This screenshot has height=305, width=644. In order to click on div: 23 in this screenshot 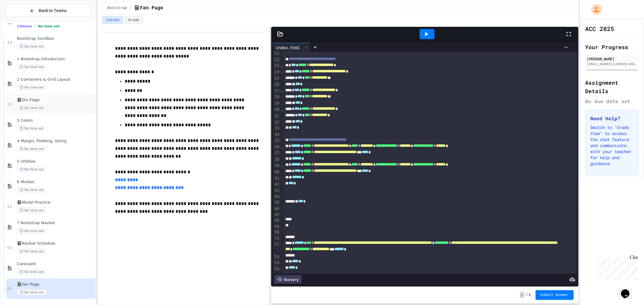, I will do `click(276, 66)`.